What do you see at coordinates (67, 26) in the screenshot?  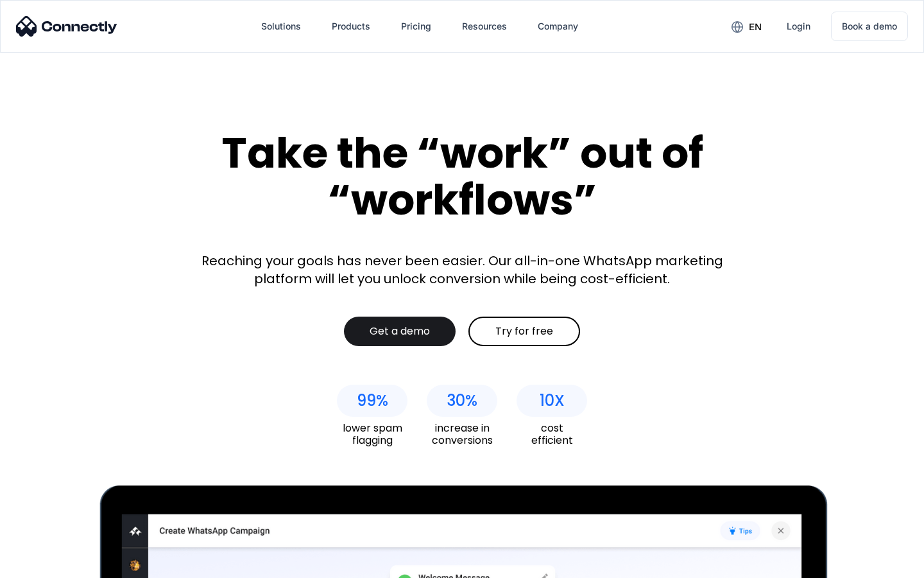 I see `img: Connectly Logo` at bounding box center [67, 26].